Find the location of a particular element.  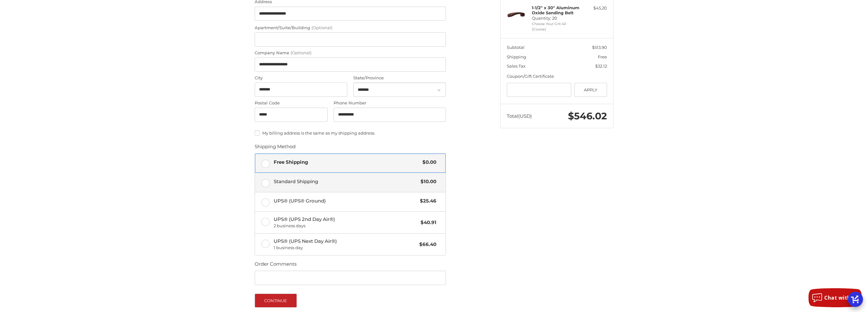

div: $45.20 is located at coordinates (594, 8).